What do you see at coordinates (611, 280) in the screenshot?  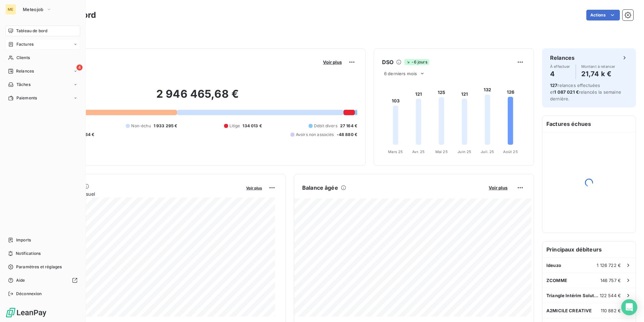 I see `span: 146 757 €` at bounding box center [611, 280].